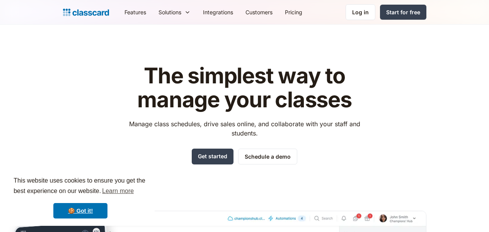 The height and width of the screenshot is (232, 489). I want to click on a: home, so click(86, 12).